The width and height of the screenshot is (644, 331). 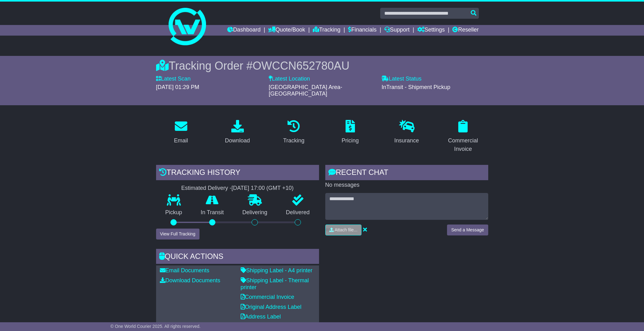 I want to click on a: Original Address Label, so click(x=271, y=307).